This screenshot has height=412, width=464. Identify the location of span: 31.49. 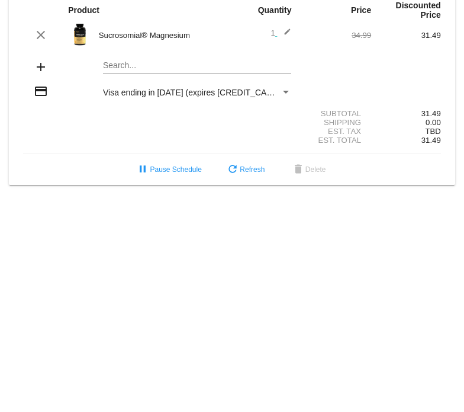
(431, 140).